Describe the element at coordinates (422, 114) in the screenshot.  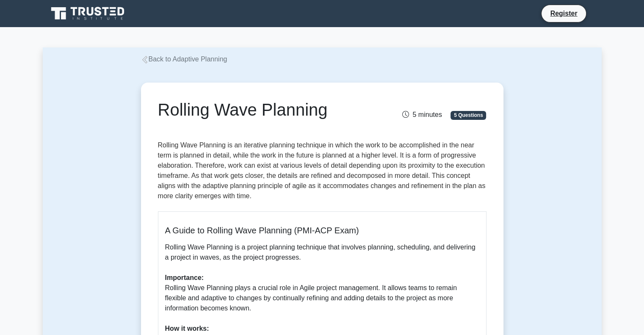
I see `span: 5 minutes` at that location.